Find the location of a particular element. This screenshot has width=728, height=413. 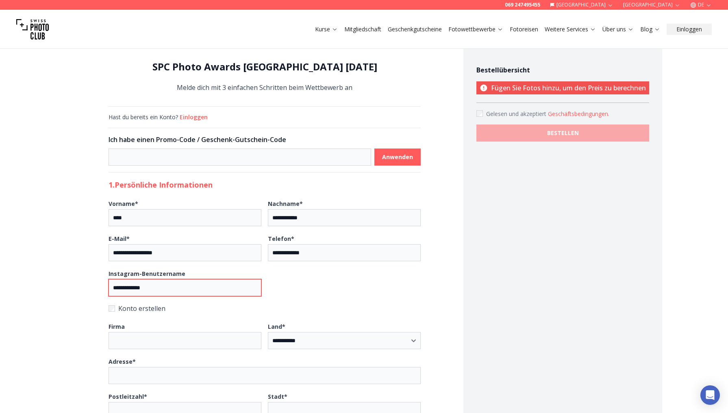

button: Kurse is located at coordinates (326, 29).